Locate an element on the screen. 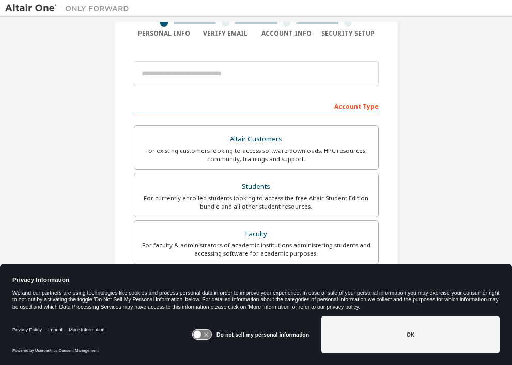  div: For existing customers looking to access software downloads, HPC resources, community, trainings ... is located at coordinates (256, 155).